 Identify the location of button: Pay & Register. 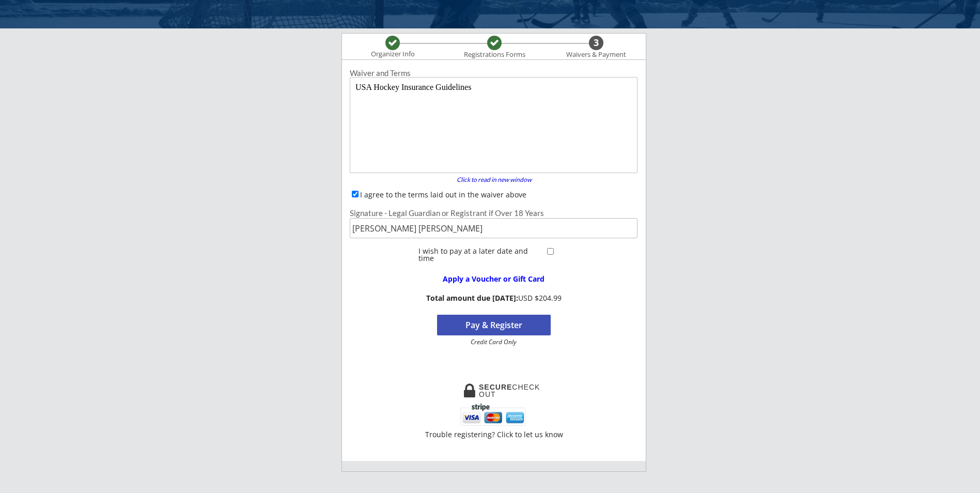
(494, 325).